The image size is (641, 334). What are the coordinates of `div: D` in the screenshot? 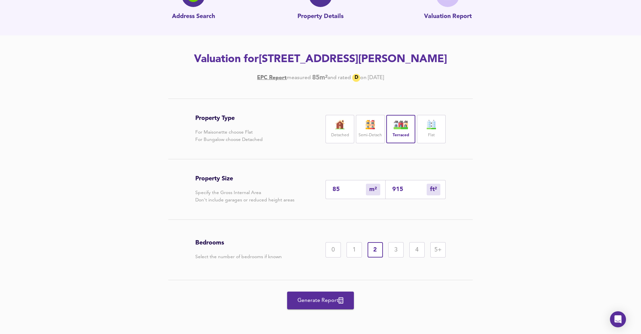 It's located at (356, 78).